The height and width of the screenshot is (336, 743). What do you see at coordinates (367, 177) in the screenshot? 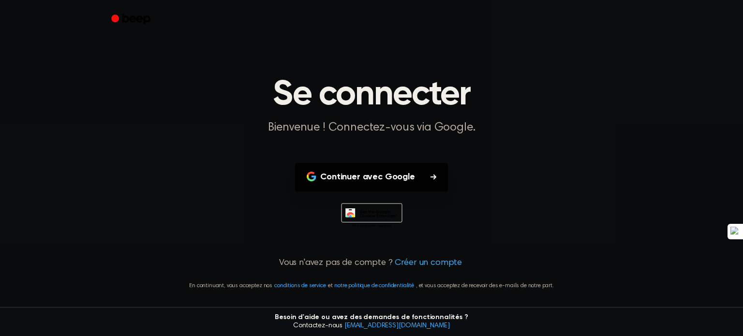
I see `font: Continuer avec Google` at bounding box center [367, 177].